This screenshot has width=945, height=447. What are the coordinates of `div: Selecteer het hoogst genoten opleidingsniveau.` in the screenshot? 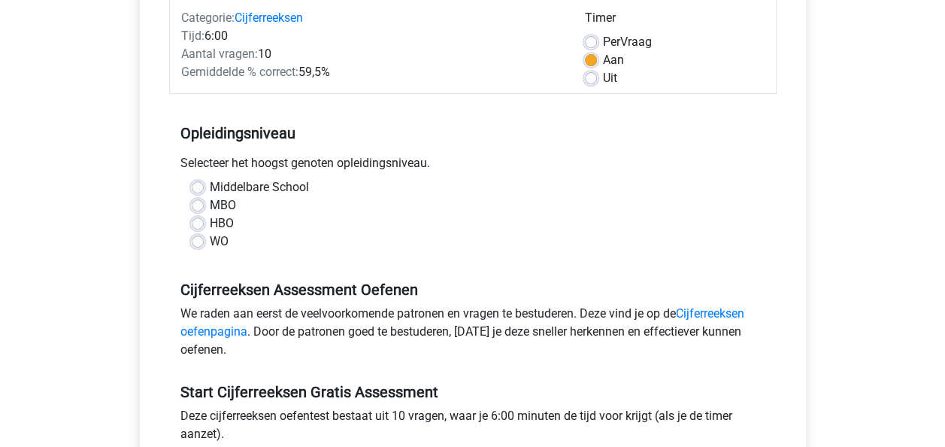 It's located at (473, 166).